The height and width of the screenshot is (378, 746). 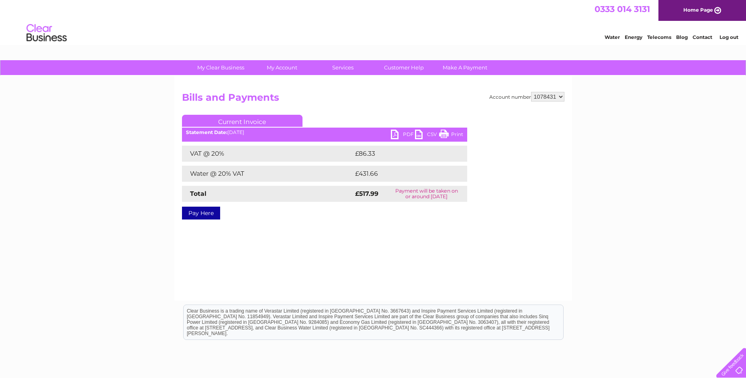 What do you see at coordinates (201, 213) in the screenshot?
I see `a: Pay Here` at bounding box center [201, 213].